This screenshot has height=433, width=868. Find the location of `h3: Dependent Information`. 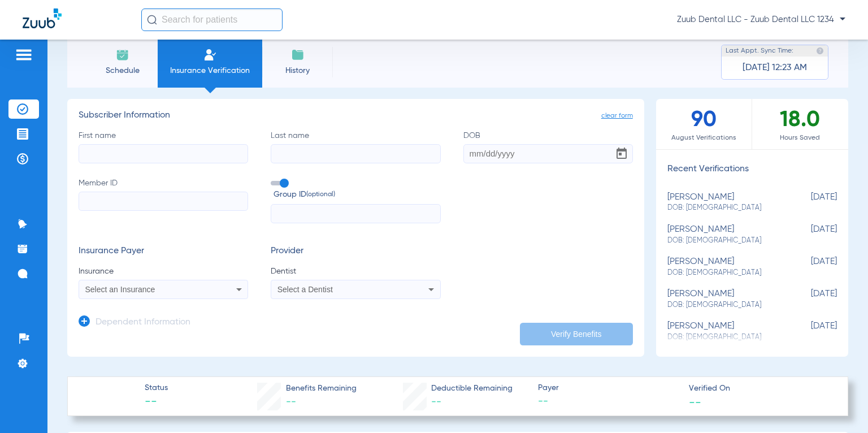

h3: Dependent Information is located at coordinates (143, 323).